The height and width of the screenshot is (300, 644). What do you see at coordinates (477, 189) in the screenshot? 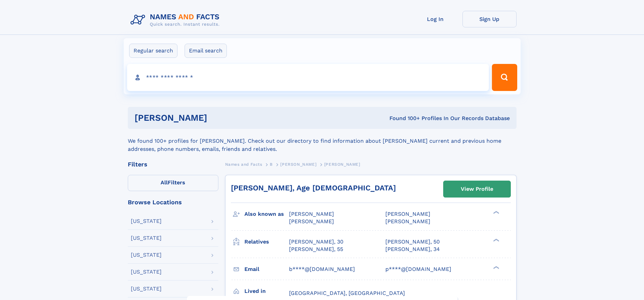
I see `div: View Profile` at bounding box center [477, 189].